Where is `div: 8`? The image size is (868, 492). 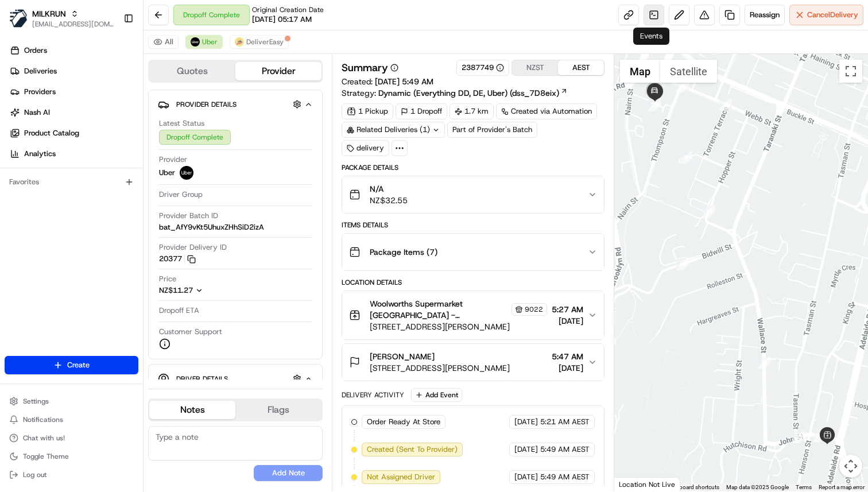 div: 8 is located at coordinates (683, 86).